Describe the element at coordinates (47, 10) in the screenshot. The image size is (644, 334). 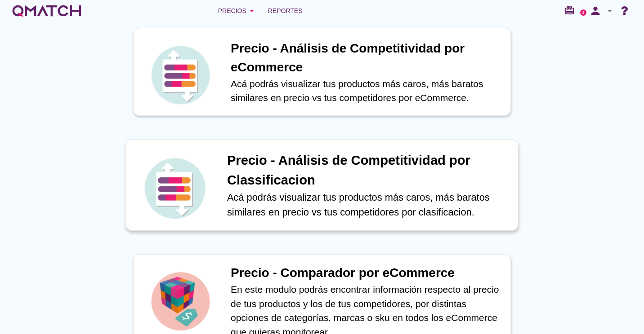
I see `a: white-qmatch-logo` at that location.